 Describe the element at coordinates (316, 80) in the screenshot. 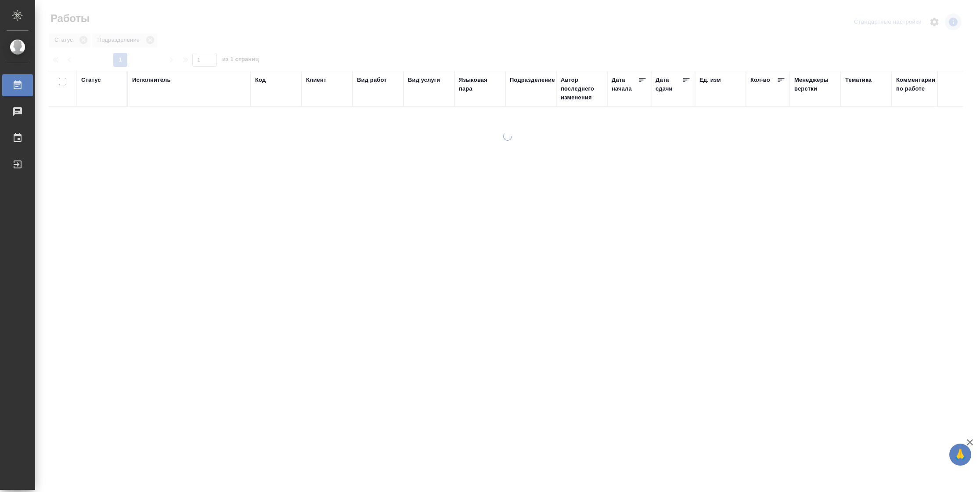

I see `div: Клиент` at that location.